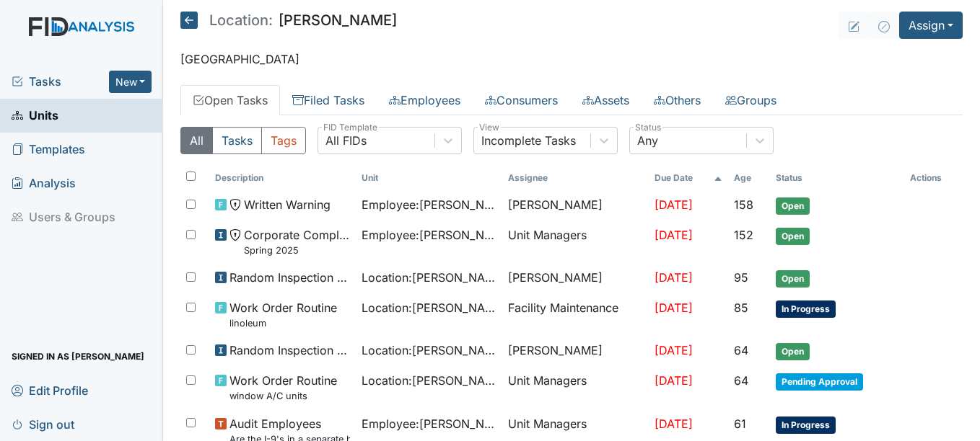 The image size is (980, 441). Describe the element at coordinates (237, 140) in the screenshot. I see `button: Tasks` at that location.